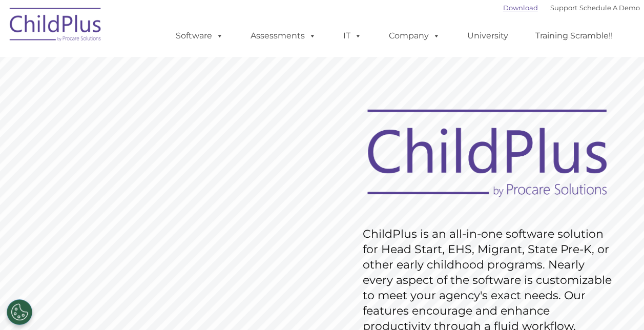  Describe the element at coordinates (610, 8) in the screenshot. I see `a: Schedule A Demo` at that location.